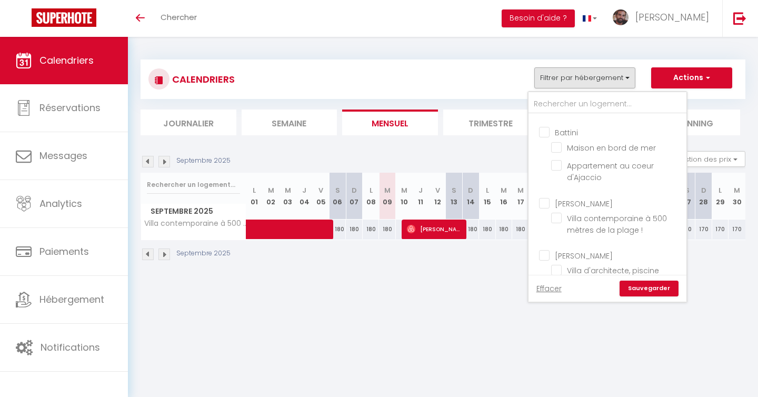 Image resolution: width=758 pixels, height=397 pixels. What do you see at coordinates (61, 203) in the screenshot?
I see `span: Analytics` at bounding box center [61, 203].